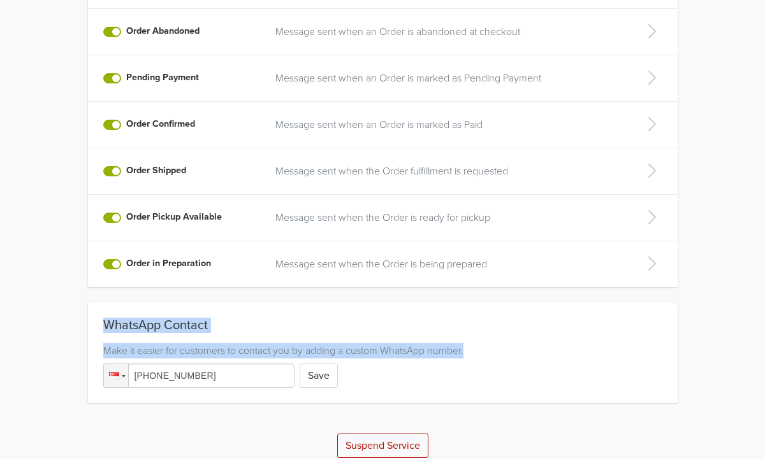  I want to click on a: Message sent when the Order is ready for pickup, so click(446, 218).